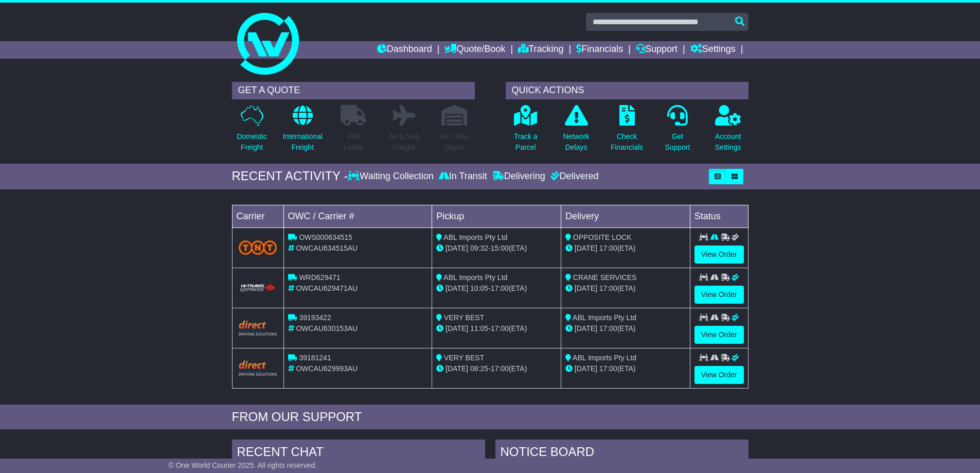  Describe the element at coordinates (677, 142) in the screenshot. I see `p: Get Support` at that location.